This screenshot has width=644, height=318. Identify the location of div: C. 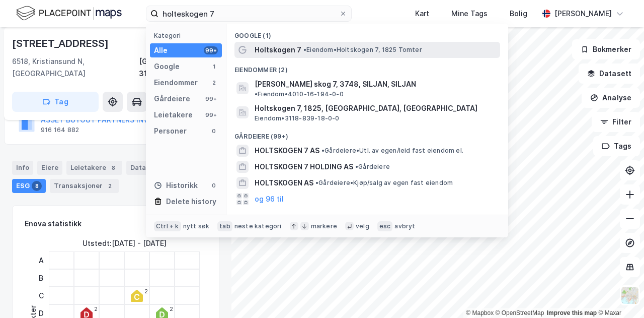
(41, 295).